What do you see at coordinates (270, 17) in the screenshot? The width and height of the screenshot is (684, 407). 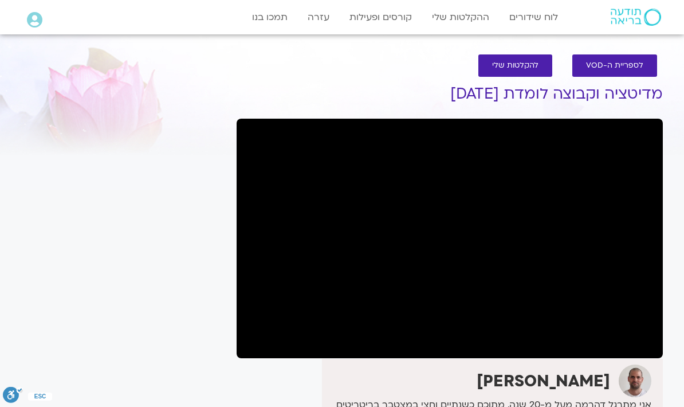 I see `a: תמכו בנו` at bounding box center [270, 17].